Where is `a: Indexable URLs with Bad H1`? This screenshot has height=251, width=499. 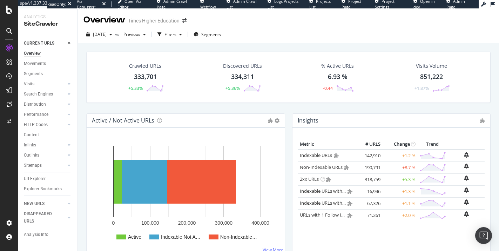 a: Indexable URLs with Bad H1 is located at coordinates (329, 191).